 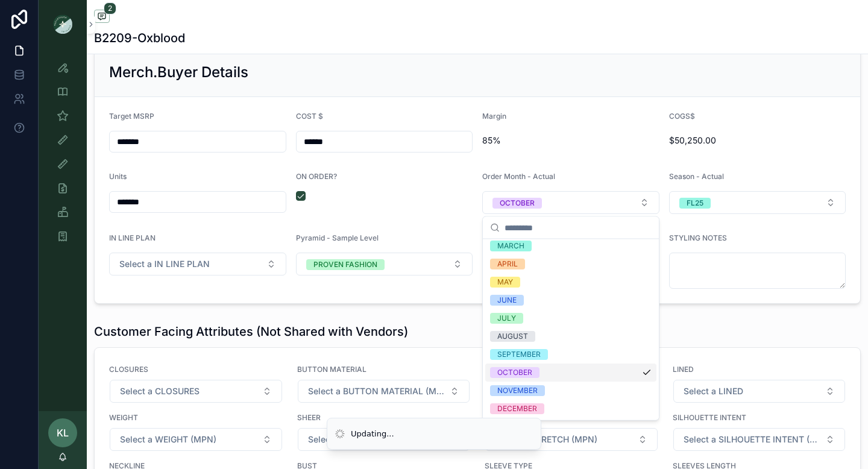 What do you see at coordinates (353, 440) in the screenshot?
I see `span: Select a SHEER (MPN)` at bounding box center [353, 440].